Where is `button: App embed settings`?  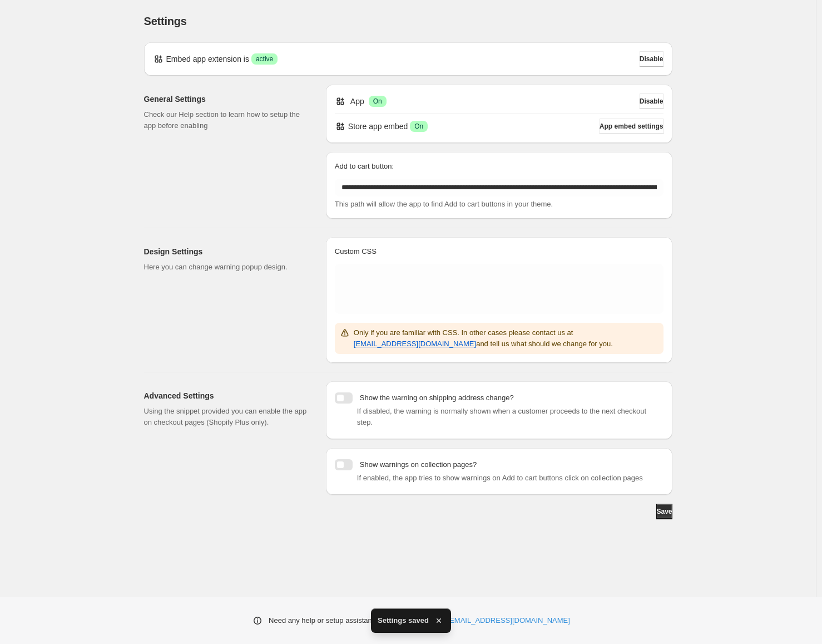 button: App embed settings is located at coordinates (631, 126).